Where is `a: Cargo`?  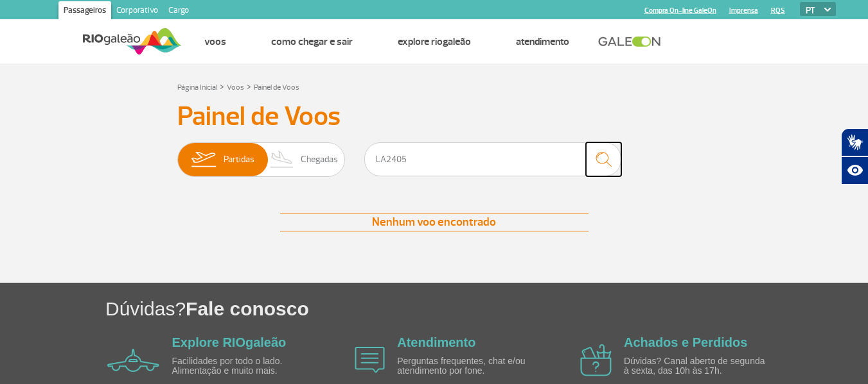 a: Cargo is located at coordinates (179, 11).